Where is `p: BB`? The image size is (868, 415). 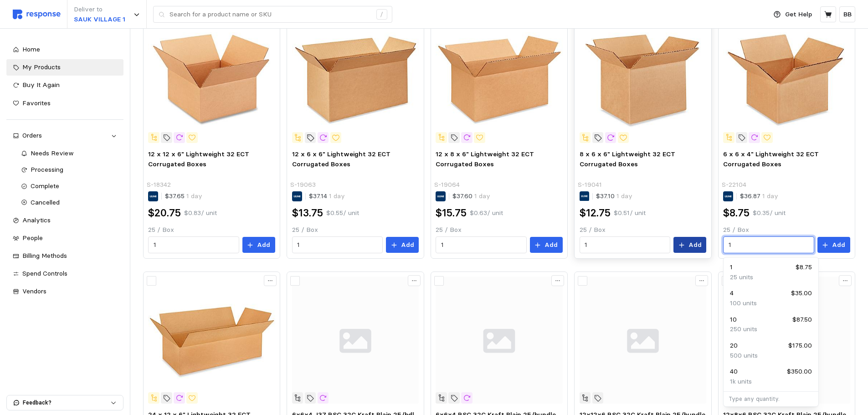 p: BB is located at coordinates (847, 15).